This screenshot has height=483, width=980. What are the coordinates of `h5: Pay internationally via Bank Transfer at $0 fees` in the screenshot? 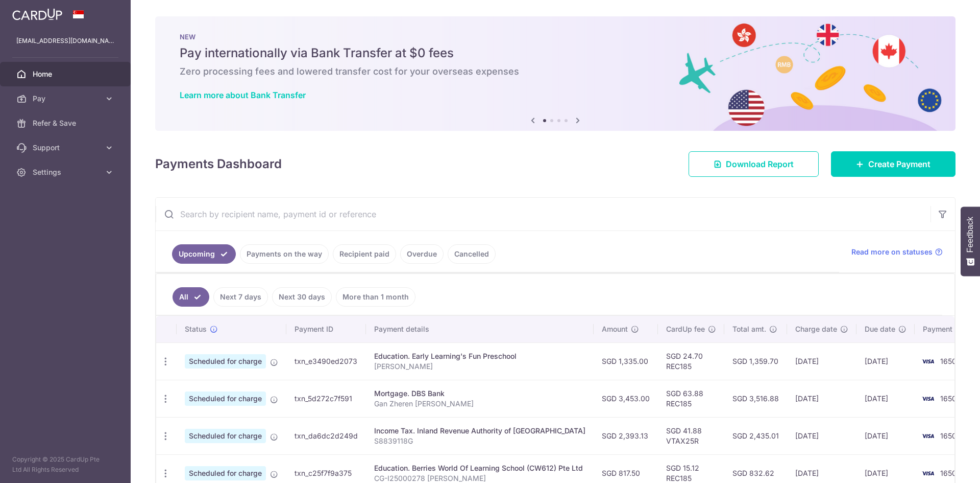 It's located at (555, 53).